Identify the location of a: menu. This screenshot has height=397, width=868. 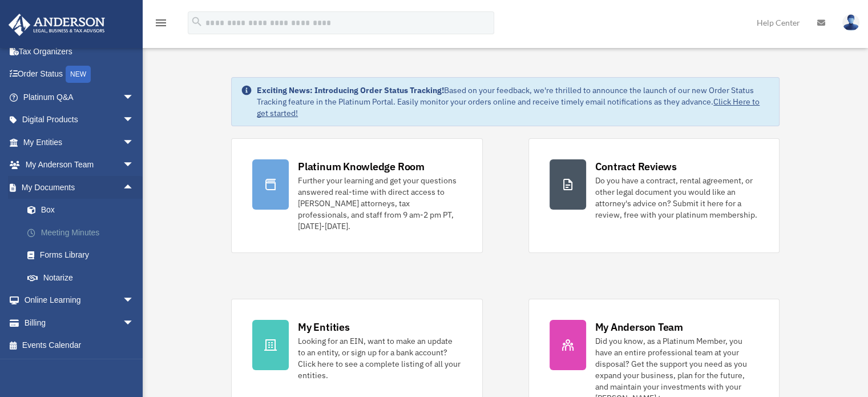
(161, 24).